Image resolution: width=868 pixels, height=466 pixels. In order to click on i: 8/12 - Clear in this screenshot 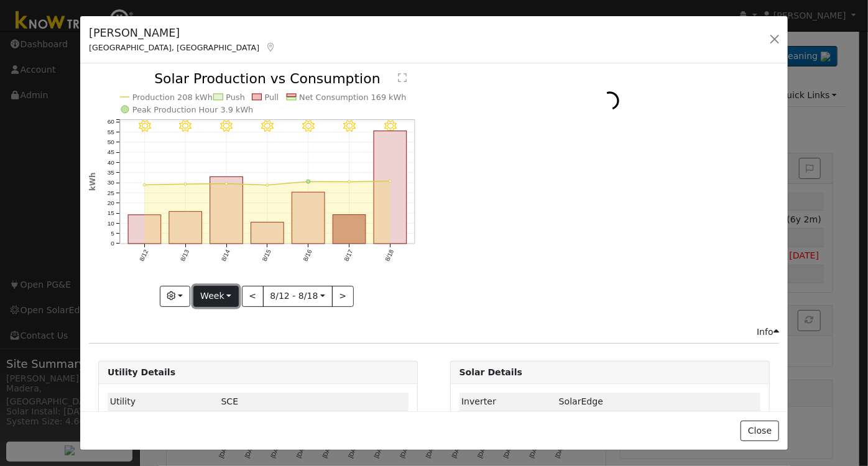, I will do `click(145, 127)`.